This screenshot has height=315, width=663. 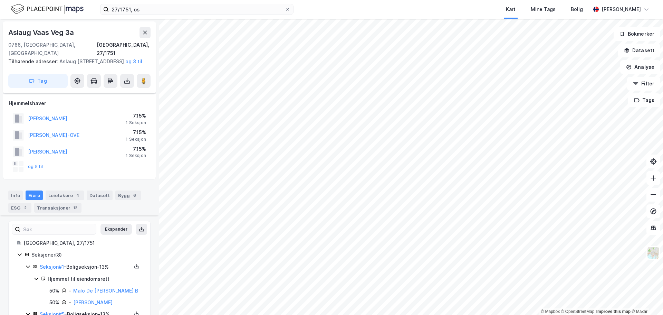 I want to click on div: Seksjoner ( 8 ), so click(x=87, y=255).